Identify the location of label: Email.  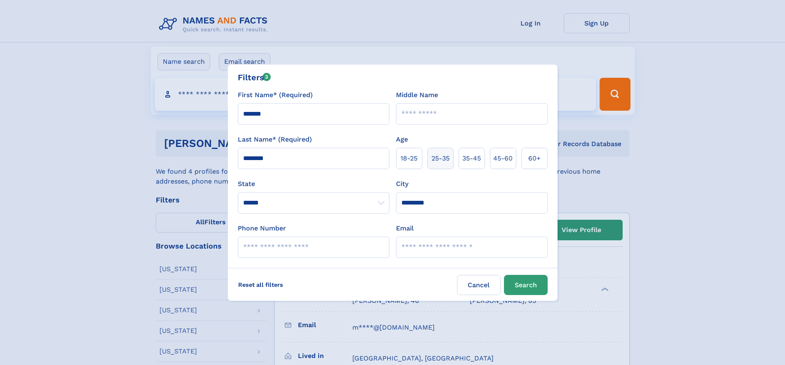
(405, 229).